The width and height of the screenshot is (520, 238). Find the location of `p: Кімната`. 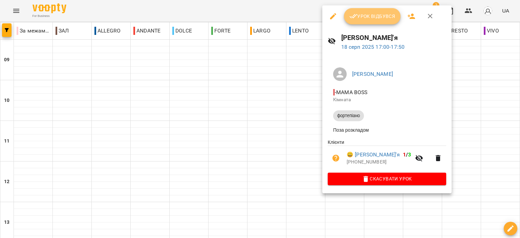

p: Кімната is located at coordinates (387, 100).